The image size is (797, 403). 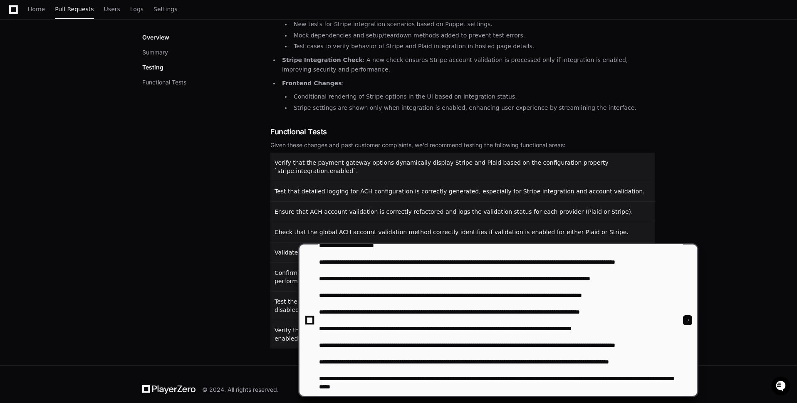 I want to click on span: Validate that the frontend conditionally renders Stripe options in the UI based on the `stripeInt..., so click(x=449, y=252).